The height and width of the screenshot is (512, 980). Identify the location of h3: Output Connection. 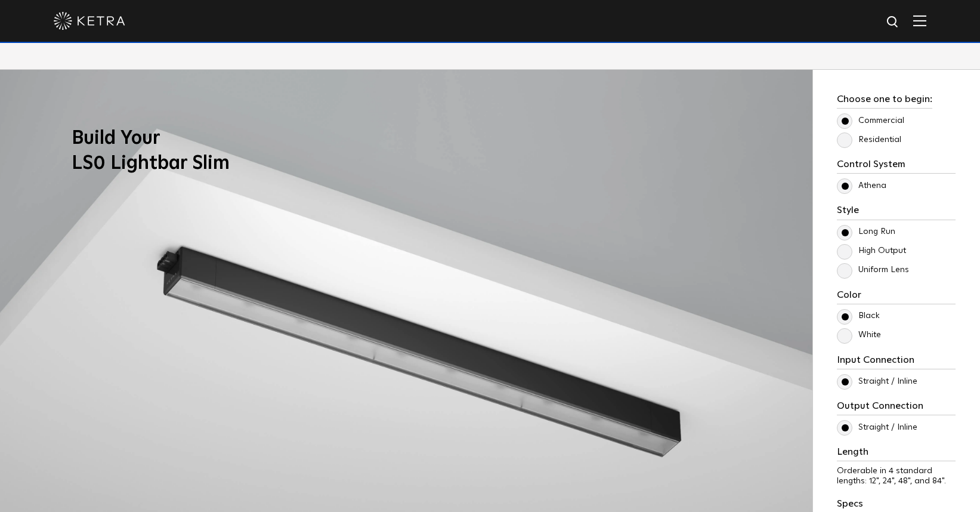
(896, 408).